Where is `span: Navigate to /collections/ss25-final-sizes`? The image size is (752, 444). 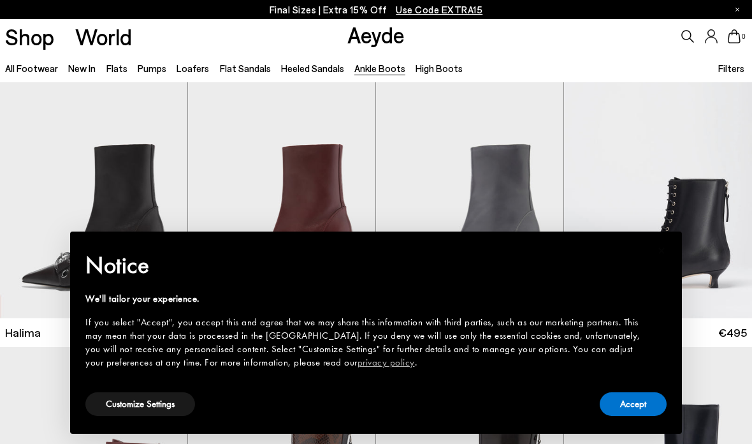 span: Navigate to /collections/ss25-final-sizes is located at coordinates (439, 10).